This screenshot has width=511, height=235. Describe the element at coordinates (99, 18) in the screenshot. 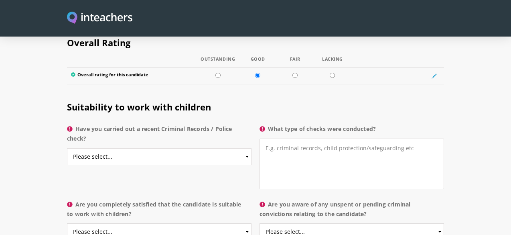

I see `img: Inteachers` at that location.